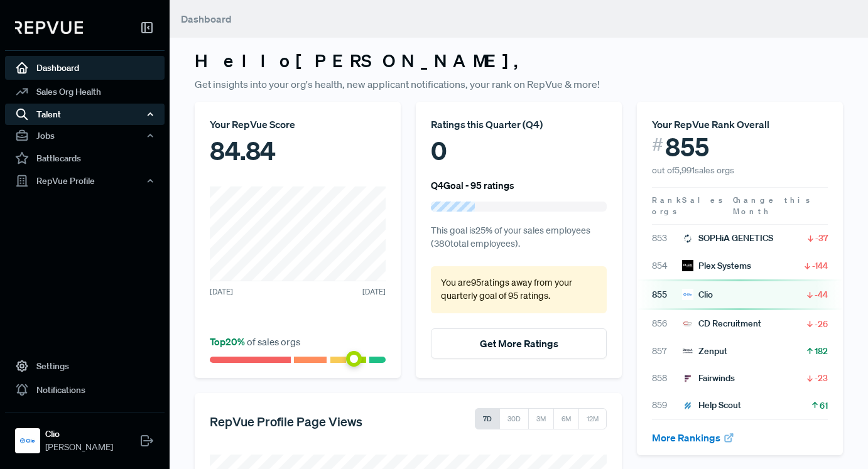 The height and width of the screenshot is (469, 868). I want to click on div: 84.84, so click(297, 151).